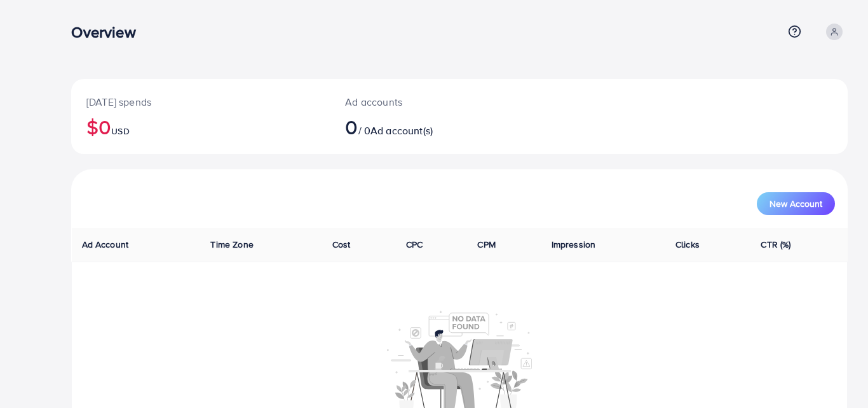 The width and height of the screenshot is (868, 408). What do you see at coordinates (796, 204) in the screenshot?
I see `button: New Account` at bounding box center [796, 204].